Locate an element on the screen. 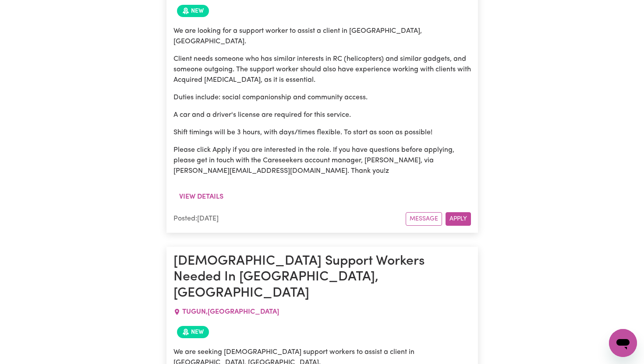 The height and width of the screenshot is (364, 644). button: View details is located at coordinates (201, 197).